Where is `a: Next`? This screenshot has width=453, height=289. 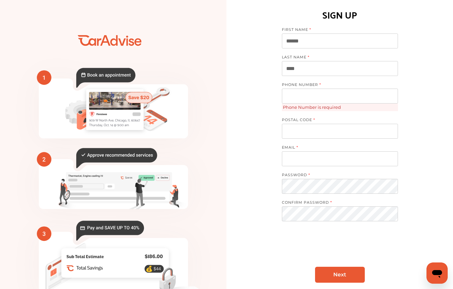
a: Next is located at coordinates (340, 275).